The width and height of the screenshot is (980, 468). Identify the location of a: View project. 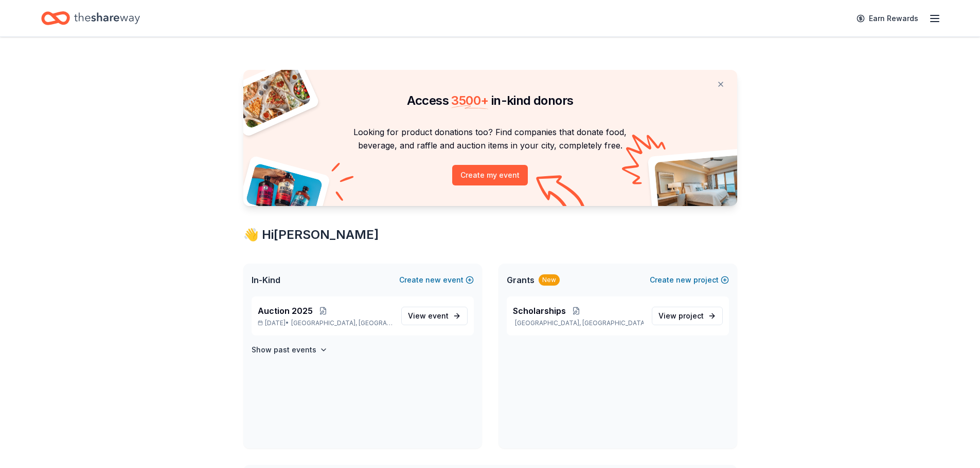
(687, 316).